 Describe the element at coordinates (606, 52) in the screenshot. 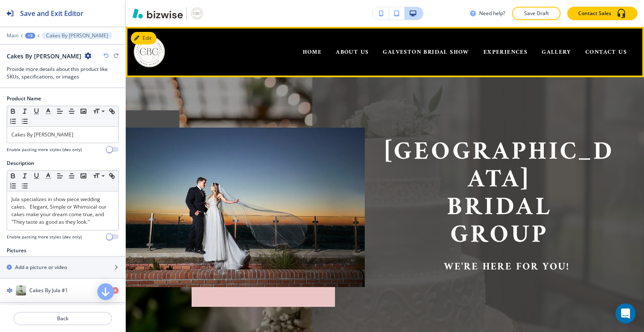

I see `span: CONTACT US` at that location.